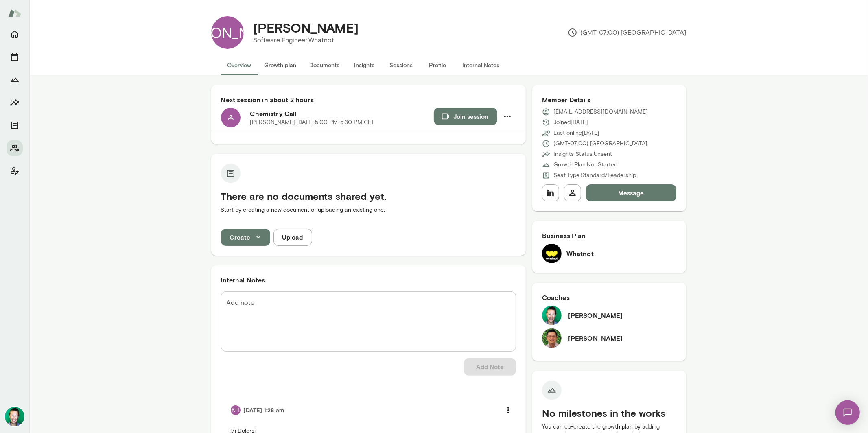  What do you see at coordinates (465, 117) in the screenshot?
I see `button: Join session` at bounding box center [465, 117].